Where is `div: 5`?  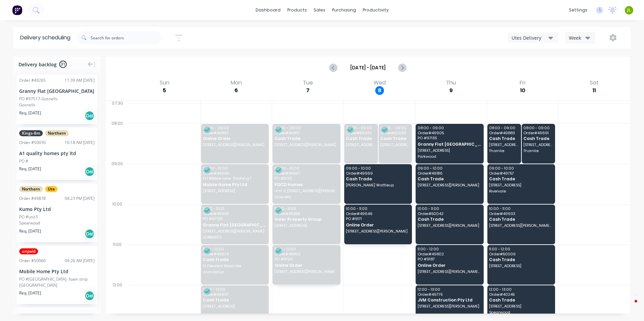
div: 5 is located at coordinates (164, 90).